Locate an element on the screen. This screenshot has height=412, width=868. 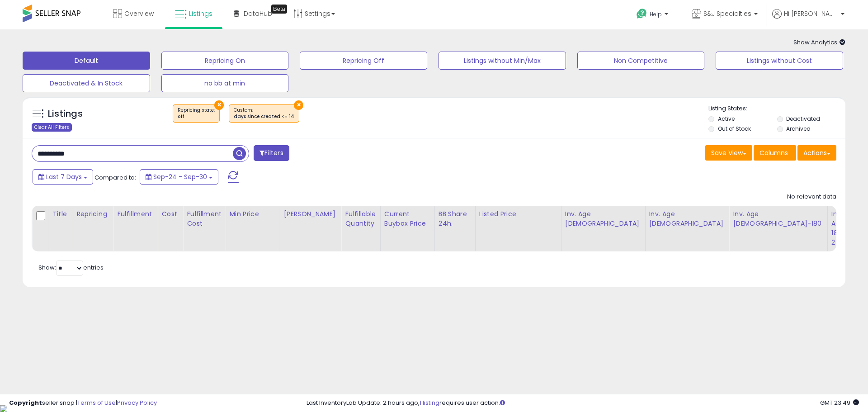
div: Listed Price is located at coordinates (518, 214).